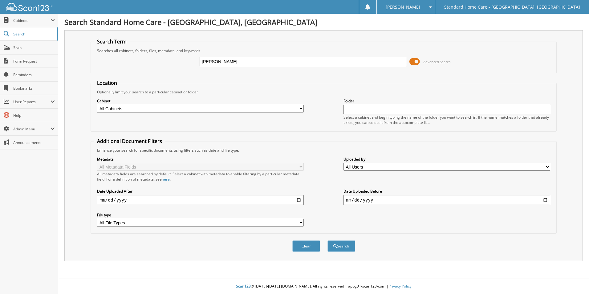 The image size is (589, 294). I want to click on div: All metadata fields are searched by default. Select a cabinet with metadata to enable filtering b..., so click(200, 177).